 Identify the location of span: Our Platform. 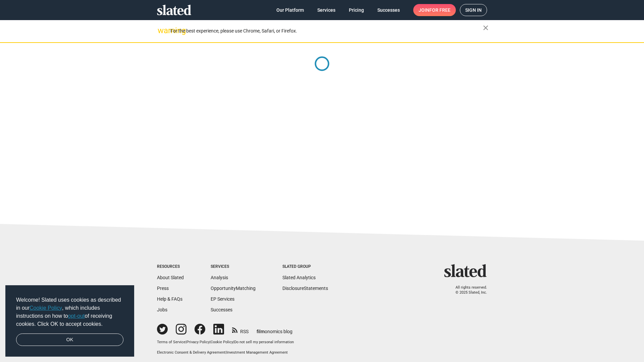
(290, 10).